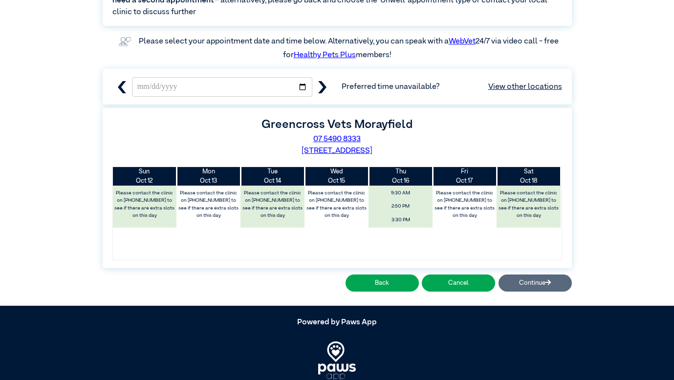 The width and height of the screenshot is (674, 380). What do you see at coordinates (145, 176) in the screenshot?
I see `th: Oct 12` at bounding box center [145, 176].